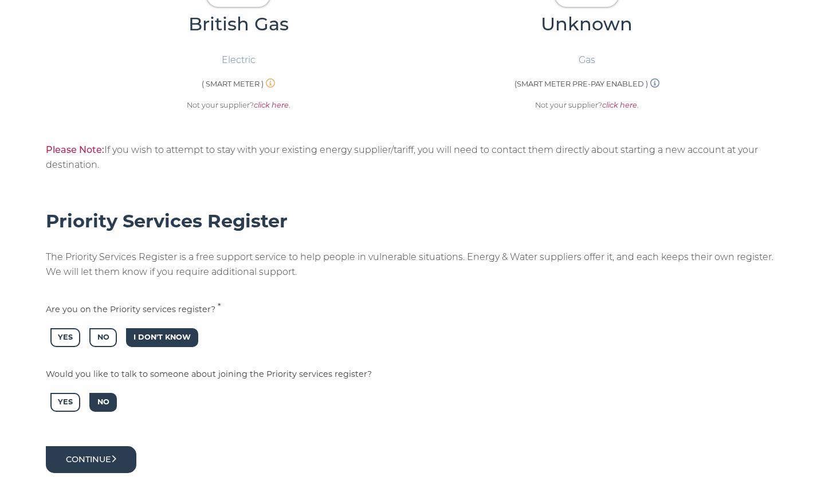  I want to click on span: (SMART METER PRE-PAY ENABLED ), so click(581, 84).